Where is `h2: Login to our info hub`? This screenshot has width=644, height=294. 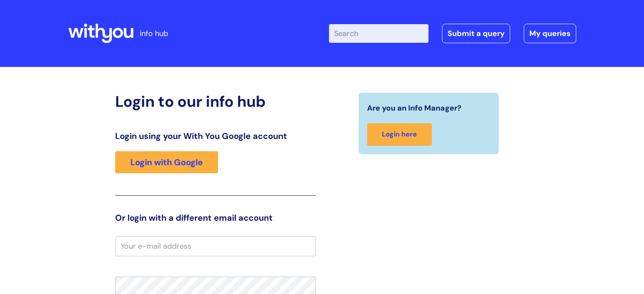 h2: Login to our info hub is located at coordinates (216, 102).